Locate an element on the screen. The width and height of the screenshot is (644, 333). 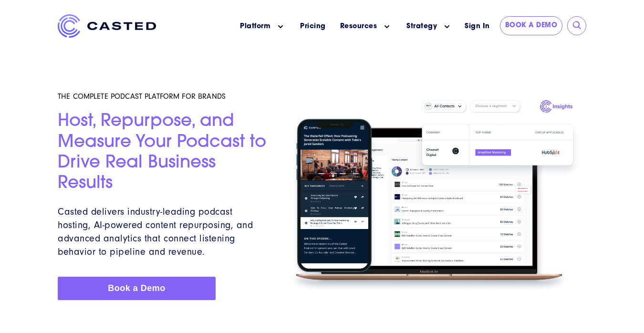
a: Platform is located at coordinates (255, 26).